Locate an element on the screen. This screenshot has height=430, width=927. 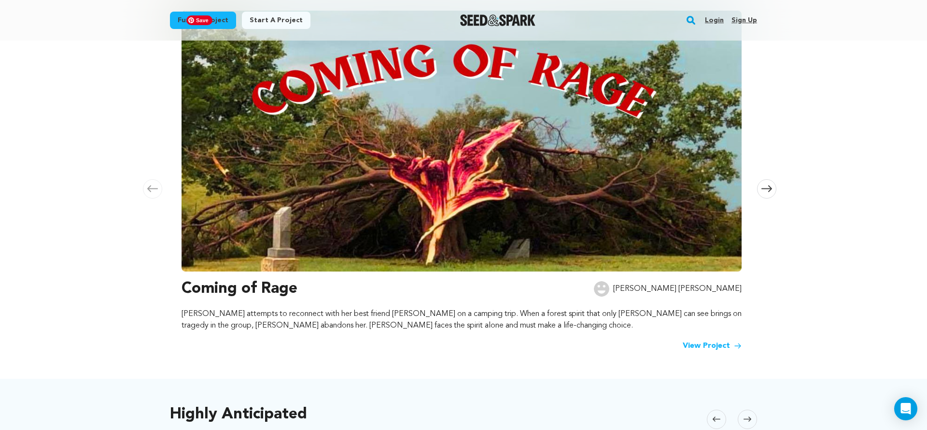
span: Save is located at coordinates (199, 20).